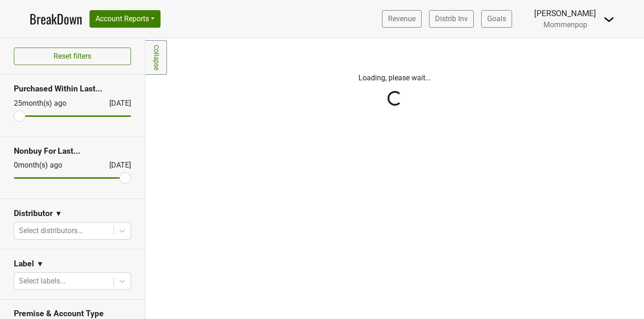 The width and height of the screenshot is (644, 319). Describe the element at coordinates (451, 19) in the screenshot. I see `a: Distrib Inv` at that location.